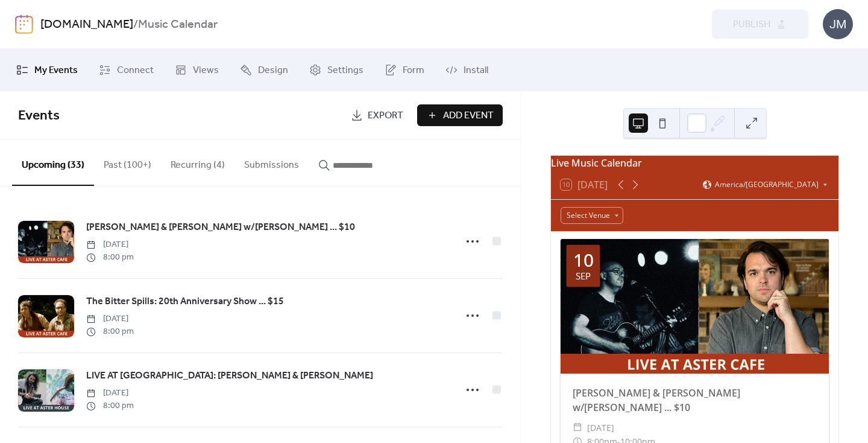 Image resolution: width=868 pixels, height=443 pixels. What do you see at coordinates (337, 70) in the screenshot?
I see `a: Settings` at bounding box center [337, 70].